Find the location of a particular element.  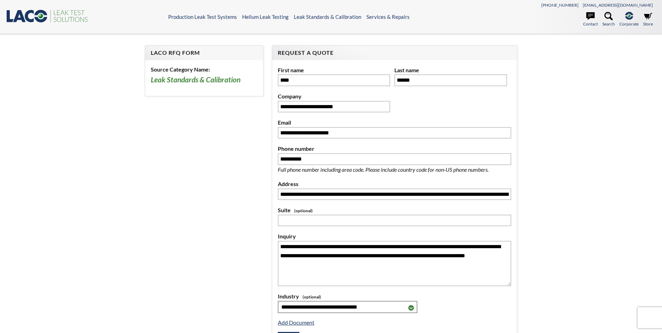

a: Add Document is located at coordinates (296, 322).